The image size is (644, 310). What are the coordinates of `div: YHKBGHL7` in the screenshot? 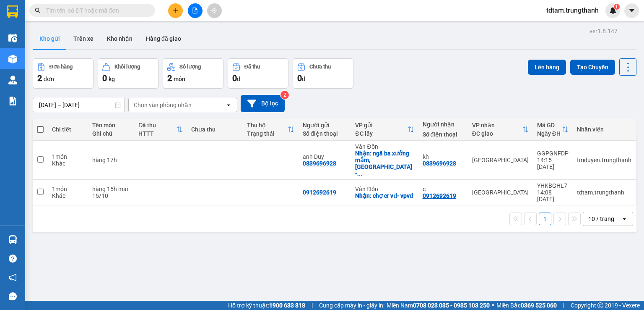 It's located at (553, 185).